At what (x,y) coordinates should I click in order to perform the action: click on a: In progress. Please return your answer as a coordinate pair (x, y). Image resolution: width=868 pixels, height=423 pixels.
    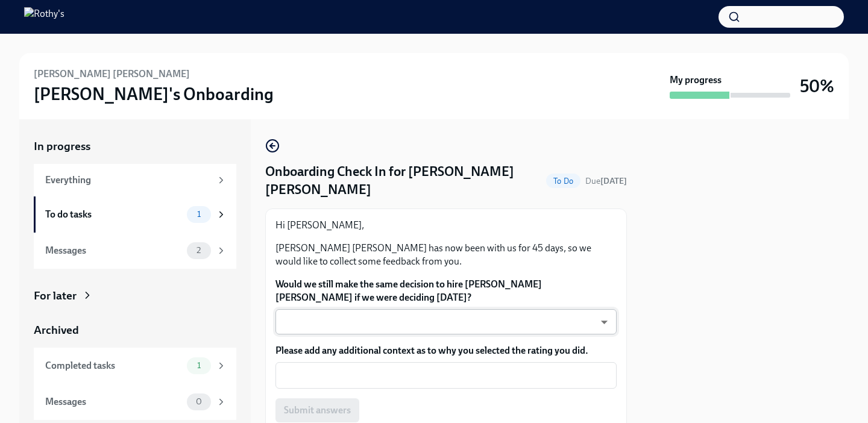
    Looking at the image, I should click on (135, 147).